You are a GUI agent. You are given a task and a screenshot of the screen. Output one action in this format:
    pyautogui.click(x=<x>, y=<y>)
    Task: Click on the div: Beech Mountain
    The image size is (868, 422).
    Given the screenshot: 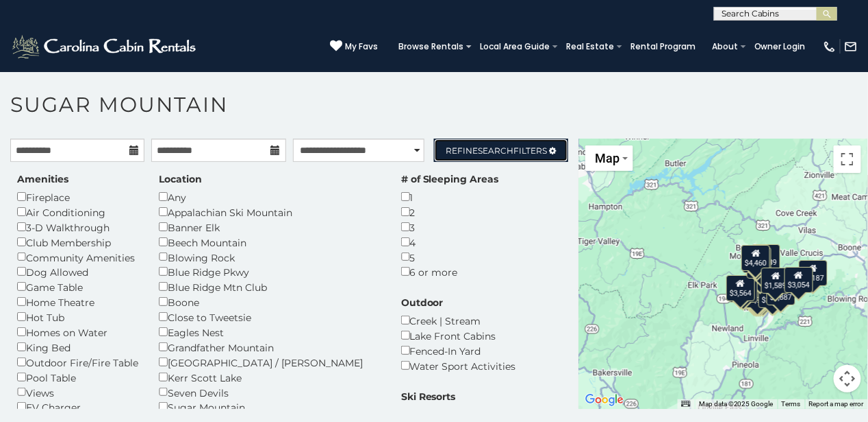 What is the action you would take?
    pyautogui.click(x=270, y=242)
    